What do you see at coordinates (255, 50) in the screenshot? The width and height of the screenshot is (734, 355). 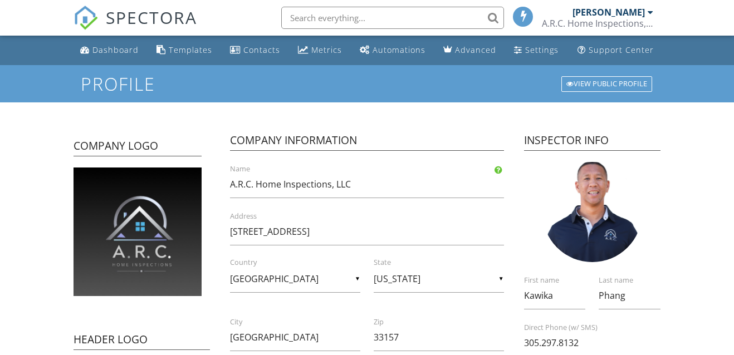 I see `a: Contacts` at bounding box center [255, 50].